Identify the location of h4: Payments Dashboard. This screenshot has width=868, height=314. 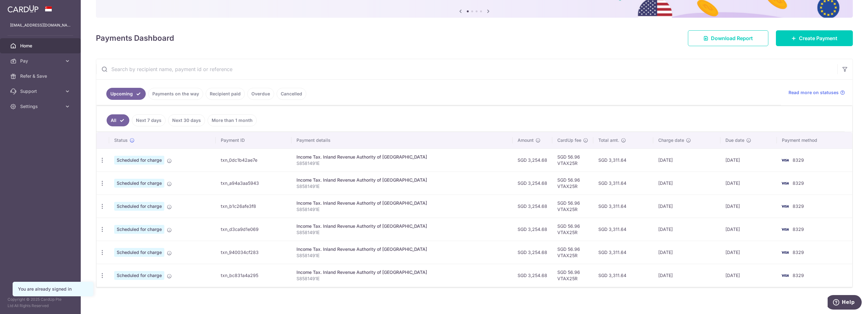
(135, 38).